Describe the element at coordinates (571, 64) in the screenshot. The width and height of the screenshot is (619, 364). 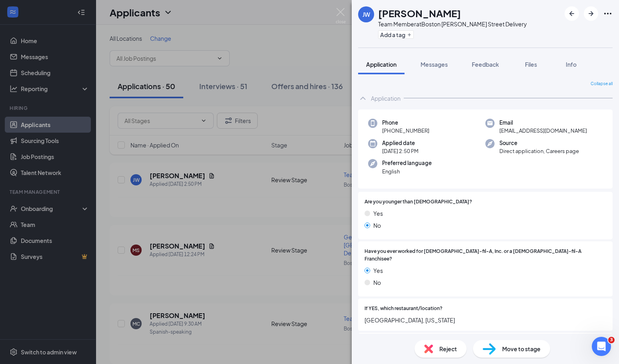
I see `span: Info` at that location.